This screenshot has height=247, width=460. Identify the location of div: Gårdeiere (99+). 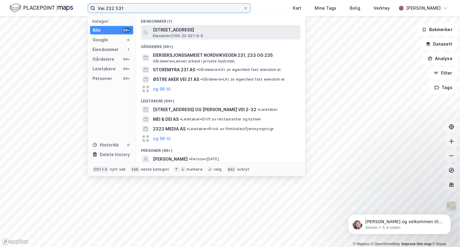
(220, 45).